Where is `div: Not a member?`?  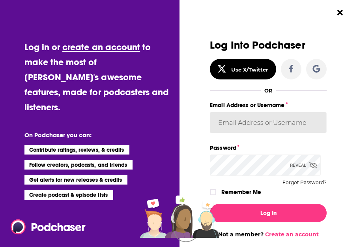
div: Not a member? is located at coordinates (269, 234).